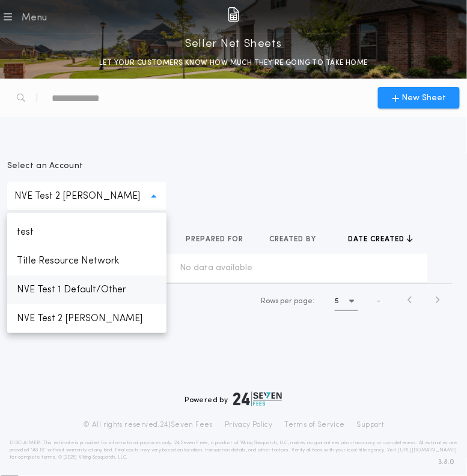  Describe the element at coordinates (148, 426) in the screenshot. I see `p: © All rights reserved. 24|Seven Fees` at that location.